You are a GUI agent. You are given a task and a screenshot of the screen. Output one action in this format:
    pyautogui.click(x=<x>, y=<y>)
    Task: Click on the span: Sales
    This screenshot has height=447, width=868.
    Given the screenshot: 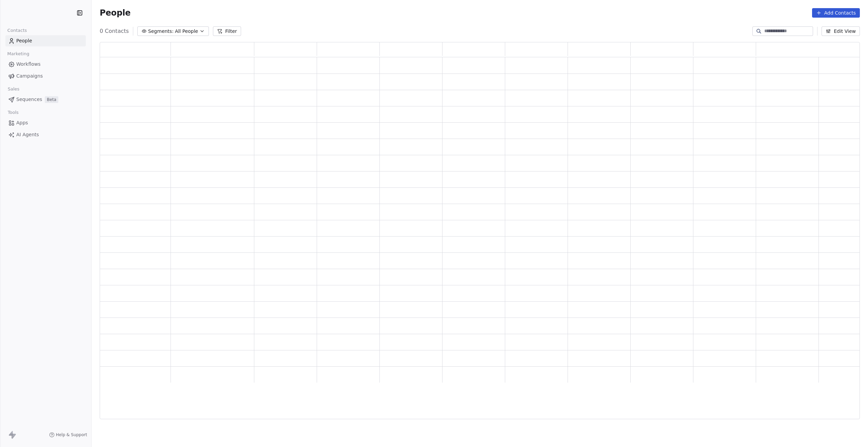 What is the action you would take?
    pyautogui.click(x=14, y=89)
    